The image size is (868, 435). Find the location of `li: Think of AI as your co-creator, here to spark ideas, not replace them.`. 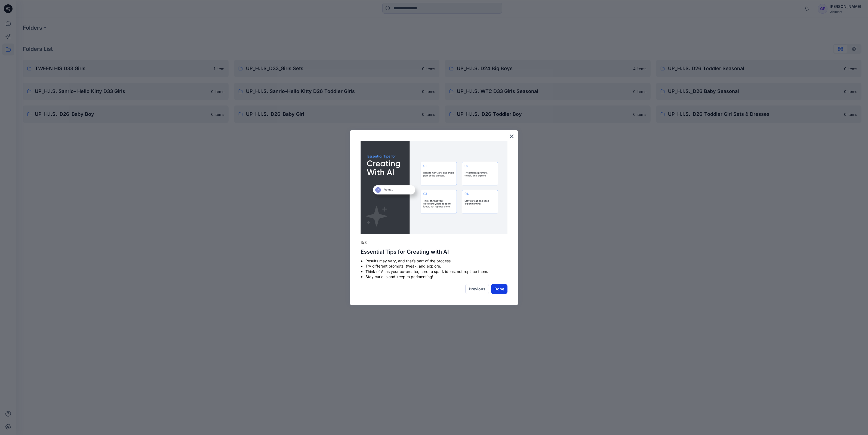

li: Think of AI as your co-creator, here to spark ideas, not replace them. is located at coordinates (436, 272).